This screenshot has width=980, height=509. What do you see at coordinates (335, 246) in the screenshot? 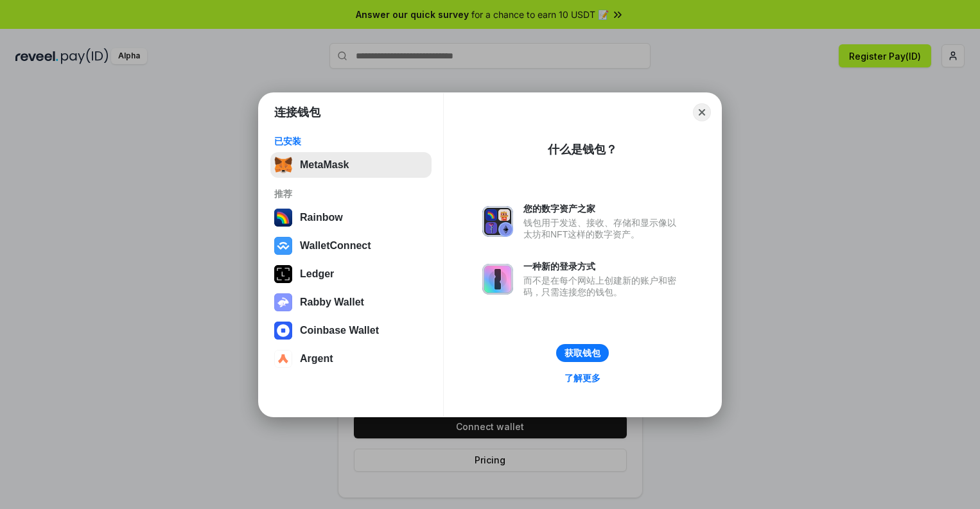
I see `div: WalletConnect` at bounding box center [335, 246].